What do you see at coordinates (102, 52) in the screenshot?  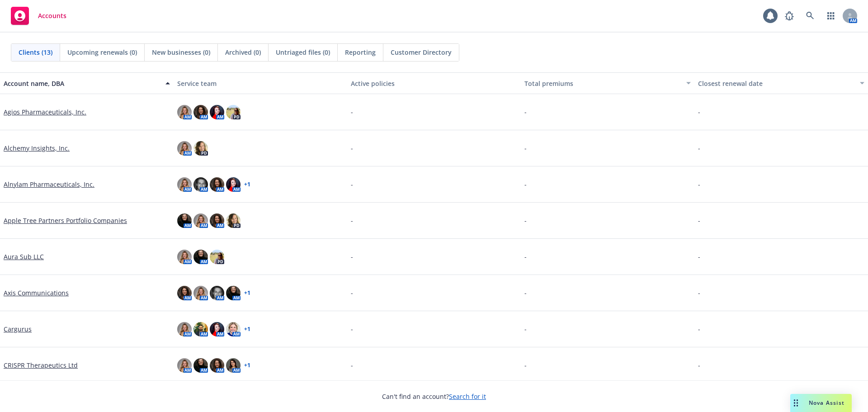 I see `span: Upcoming renewals (0)` at bounding box center [102, 52].